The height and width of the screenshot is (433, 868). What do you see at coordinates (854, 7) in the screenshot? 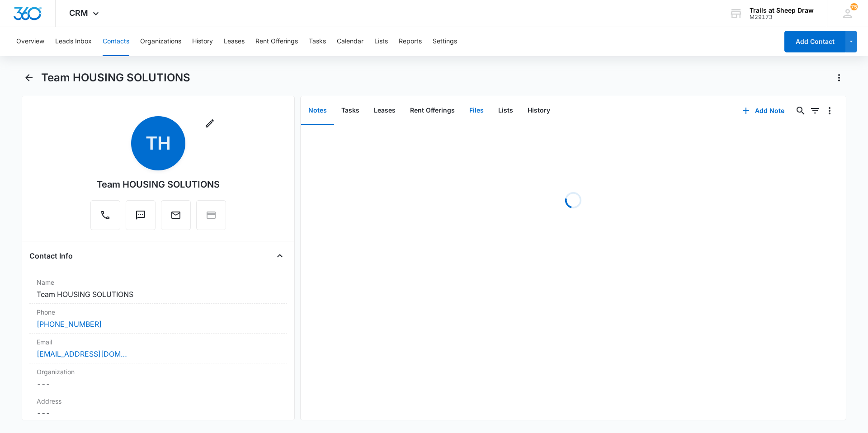
I see `span: 75` at bounding box center [854, 7].